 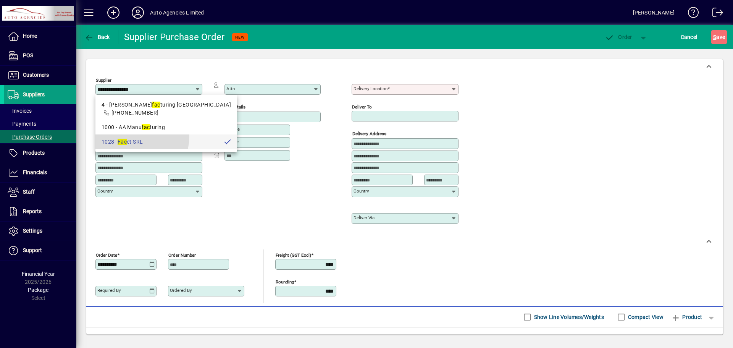 What do you see at coordinates (40, 124) in the screenshot?
I see `a: Payments` at bounding box center [40, 124].